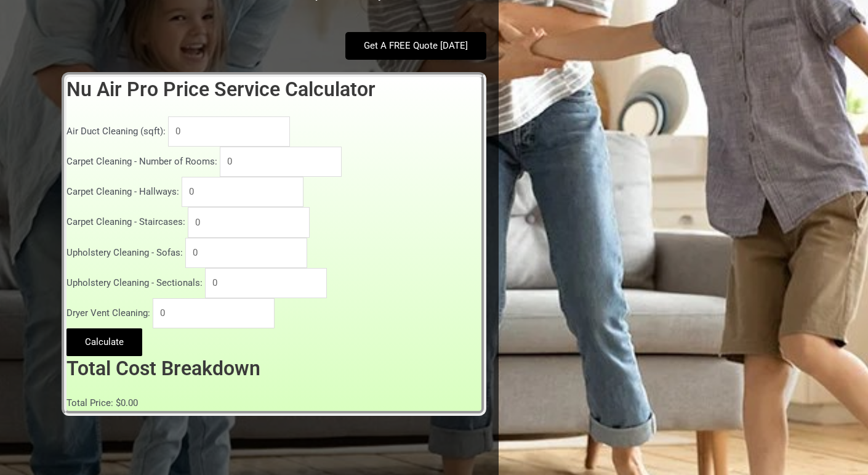  What do you see at coordinates (124, 253) in the screenshot?
I see `label: Upholstery Cleaning - Sofas:` at bounding box center [124, 253].